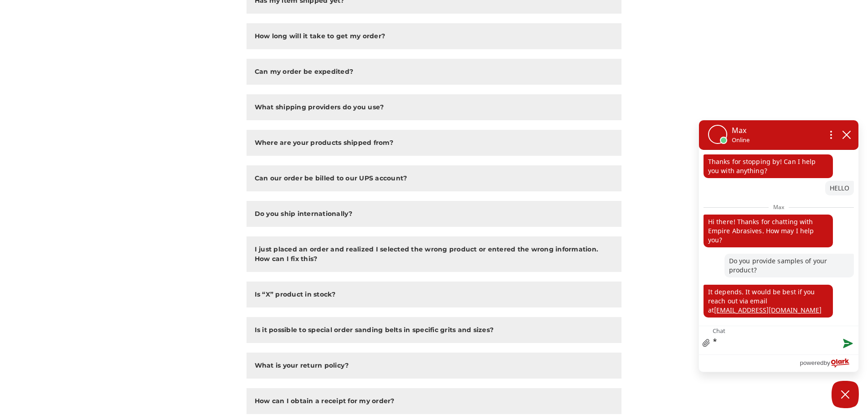 The image size is (868, 415). I want to click on h2: Is it possible to special order sanding belts in specific grits and sizes?, so click(374, 330).